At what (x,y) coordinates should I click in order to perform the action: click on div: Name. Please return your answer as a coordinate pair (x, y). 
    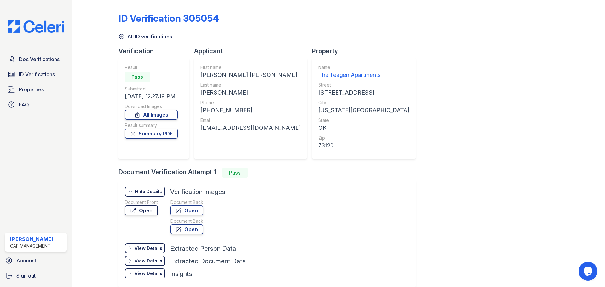
    Looking at the image, I should click on (364, 67).